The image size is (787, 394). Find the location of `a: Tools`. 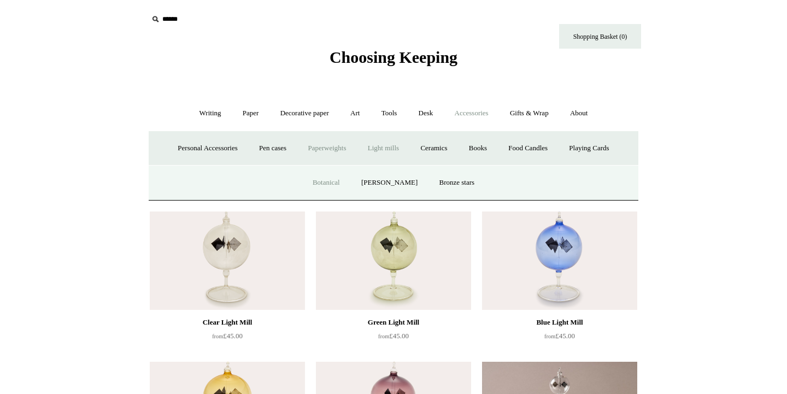

a: Tools is located at coordinates (389, 113).